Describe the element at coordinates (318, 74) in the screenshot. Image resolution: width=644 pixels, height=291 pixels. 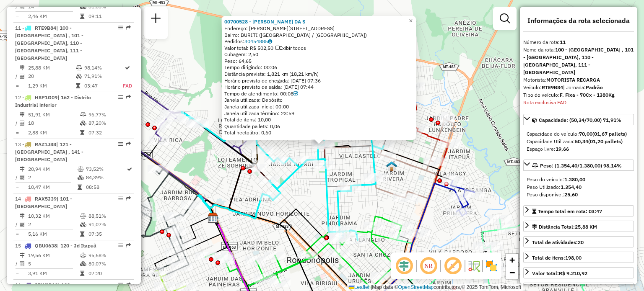
I see `div: Distância prevista: 1,821 km (18,21 km/h)` at that location.